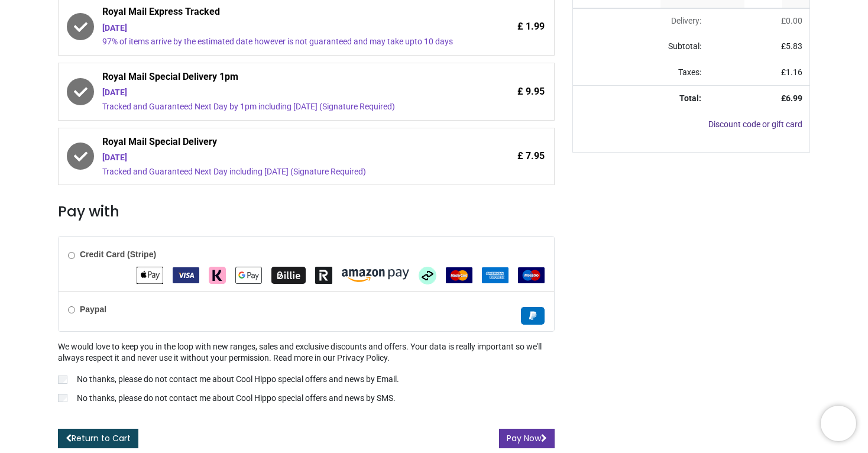 The height and width of the screenshot is (453, 868). I want to click on img: Amazon Pay, so click(376, 275).